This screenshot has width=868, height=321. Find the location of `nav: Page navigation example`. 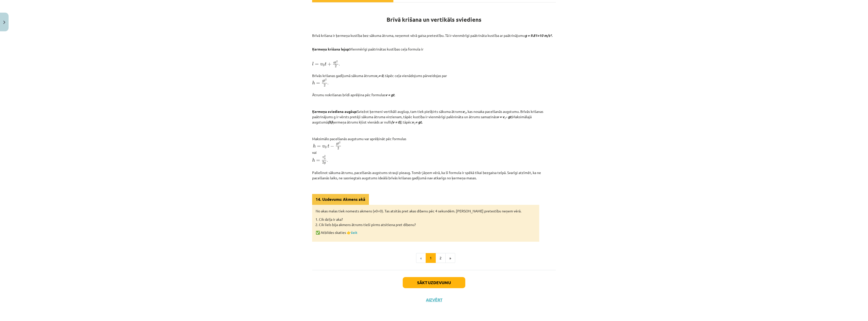

nav: Page navigation example is located at coordinates (434, 258).